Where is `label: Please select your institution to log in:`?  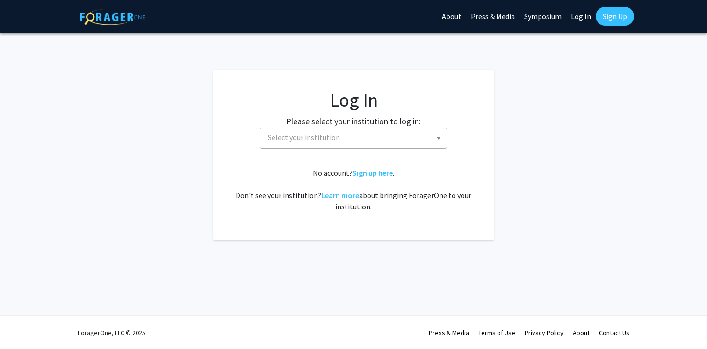 label: Please select your institution to log in: is located at coordinates (353, 121).